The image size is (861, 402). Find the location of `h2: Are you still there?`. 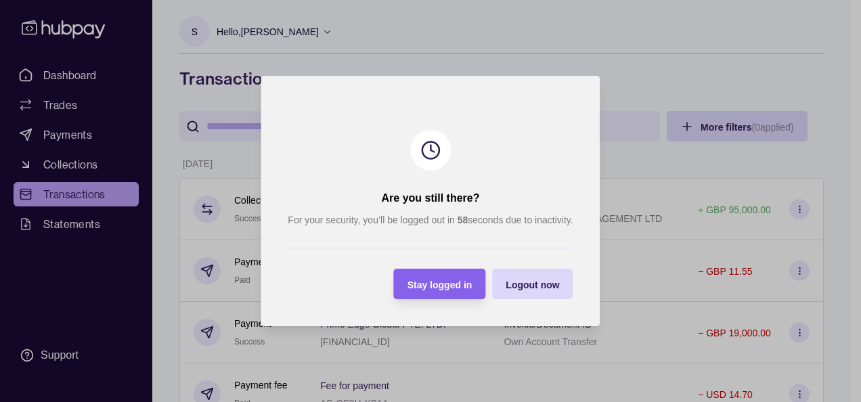

h2: Are you still there? is located at coordinates (431, 198).